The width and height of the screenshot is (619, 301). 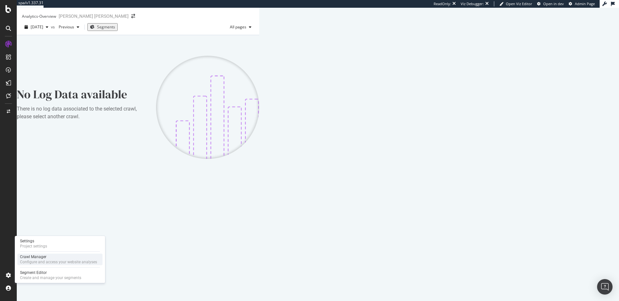 What do you see at coordinates (81, 94) in the screenshot?
I see `div: No Log Data available` at bounding box center [81, 94].